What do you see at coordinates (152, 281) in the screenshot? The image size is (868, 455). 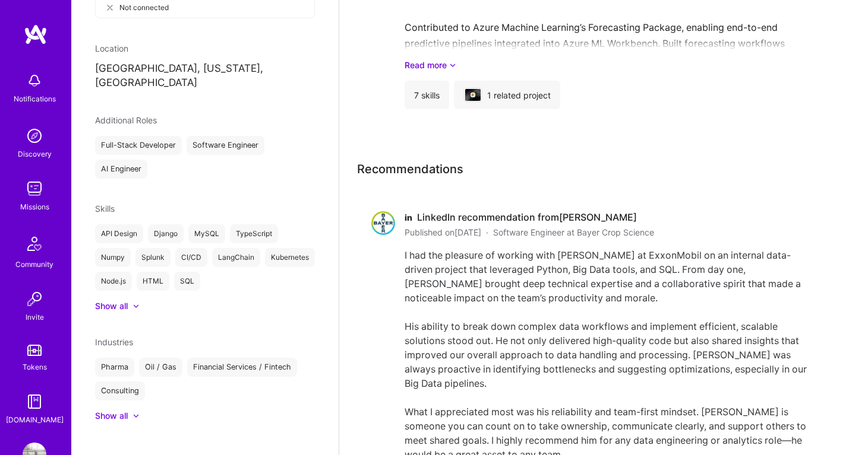 I see `div: HTML` at bounding box center [152, 281].